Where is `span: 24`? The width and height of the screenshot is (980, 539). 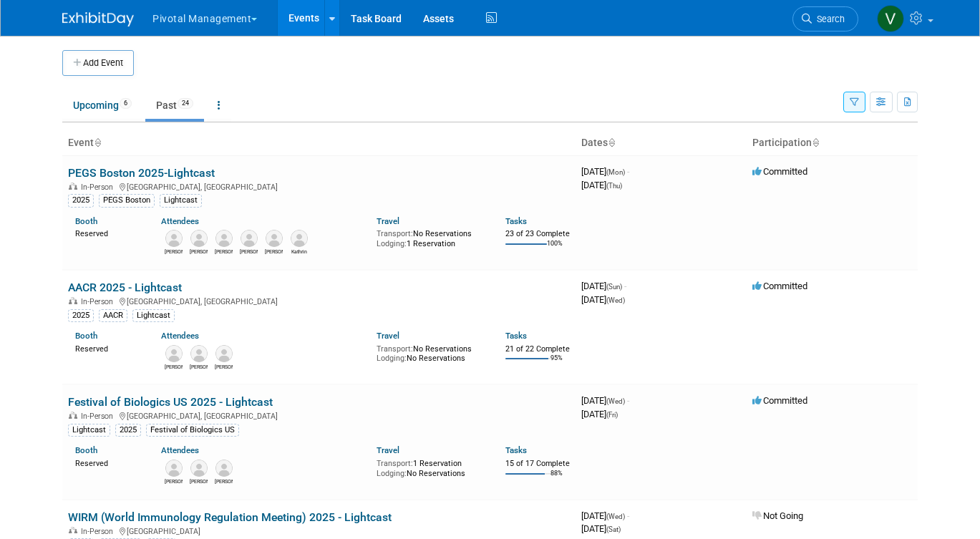
span: 24 is located at coordinates (185, 103).